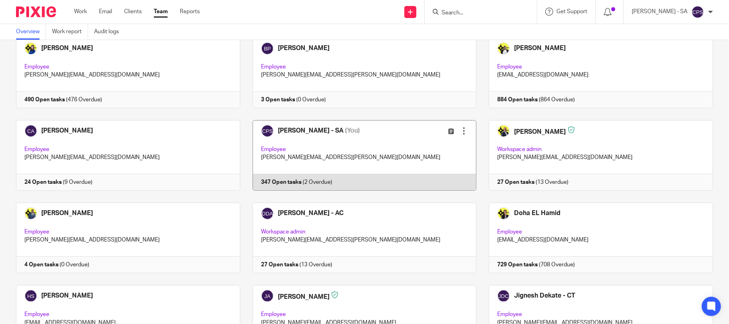 The height and width of the screenshot is (324, 729). I want to click on img: Pixie, so click(36, 12).